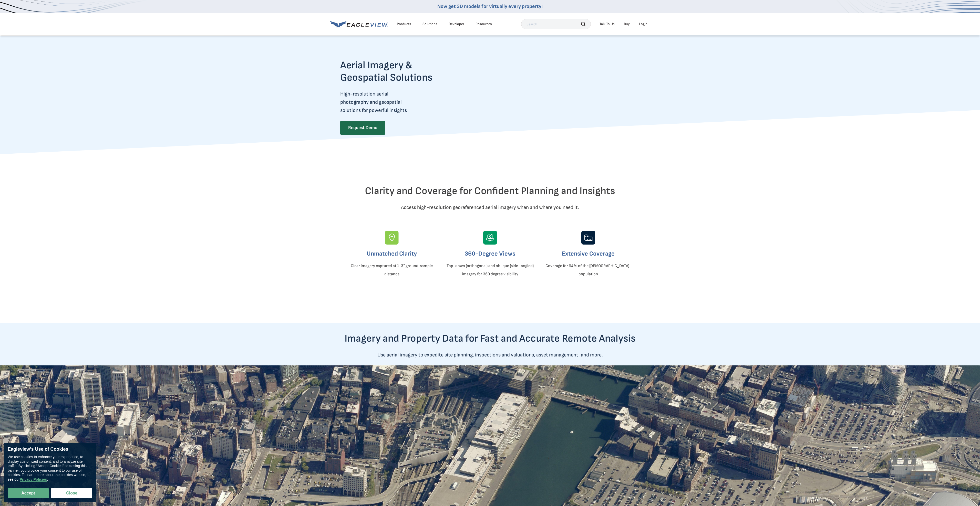 The image size is (980, 506). Describe the element at coordinates (396, 102) in the screenshot. I see `p: High-resolution aerial photography and geospatial solutions for powerful insights` at that location.